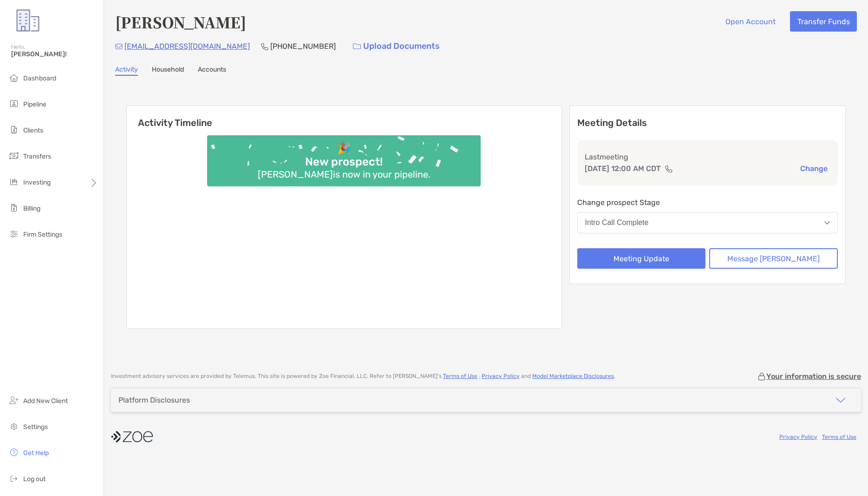 This screenshot has width=868, height=496. Describe the element at coordinates (14, 400) in the screenshot. I see `img: add_new_client icon` at that location.